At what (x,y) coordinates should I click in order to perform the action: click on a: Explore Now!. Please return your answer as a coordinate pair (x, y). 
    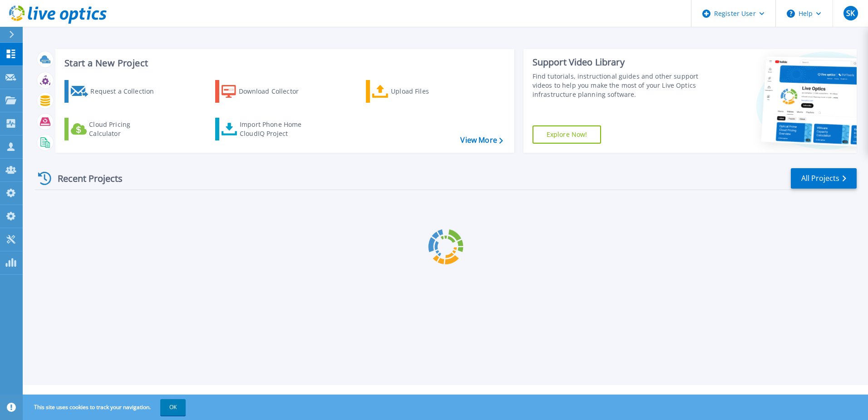
    Looking at the image, I should click on (567, 135).